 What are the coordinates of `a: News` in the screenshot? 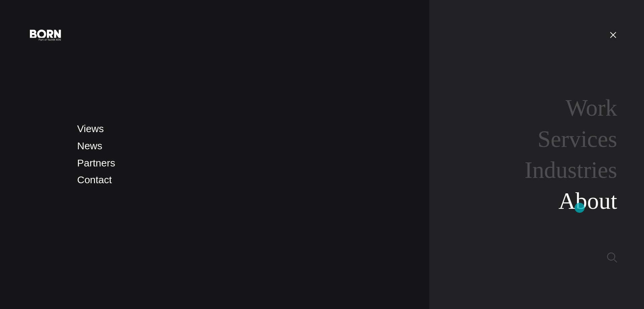 It's located at (90, 146).